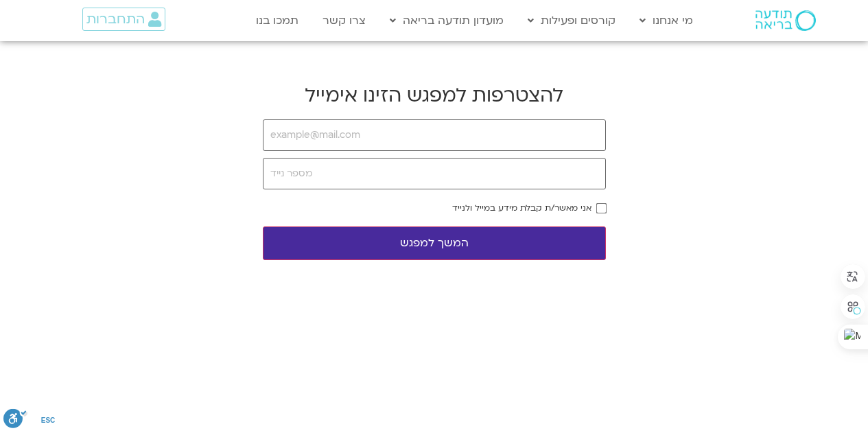  What do you see at coordinates (447, 21) in the screenshot?
I see `a: מועדון תודעה בריאה` at bounding box center [447, 21].